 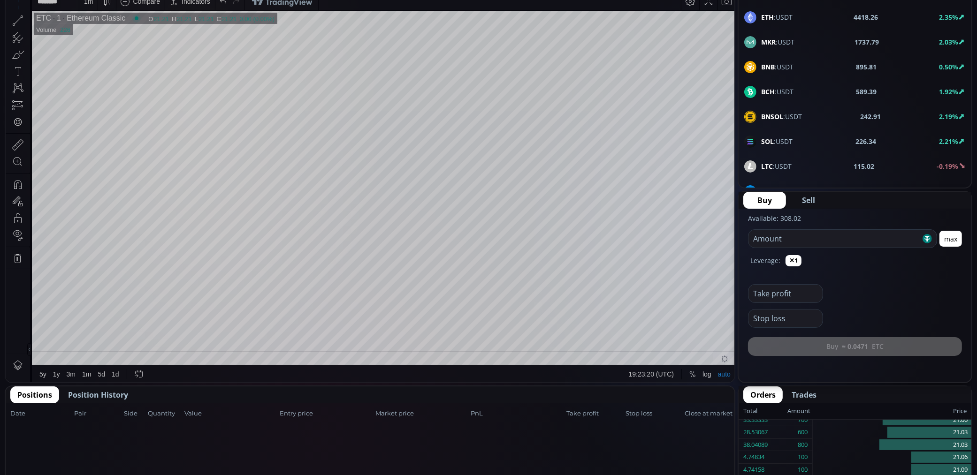 What do you see at coordinates (868, 191) in the screenshot?
I see `b: 24.55` at bounding box center [868, 191].